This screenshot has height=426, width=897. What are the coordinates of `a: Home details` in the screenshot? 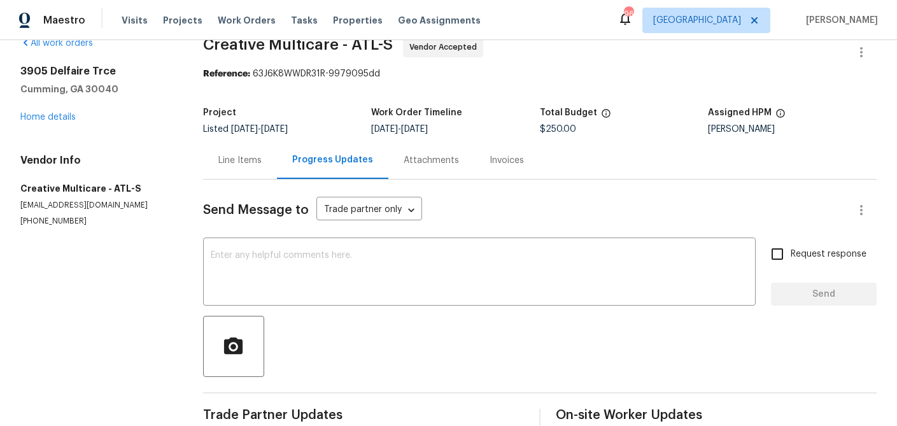 It's located at (48, 117).